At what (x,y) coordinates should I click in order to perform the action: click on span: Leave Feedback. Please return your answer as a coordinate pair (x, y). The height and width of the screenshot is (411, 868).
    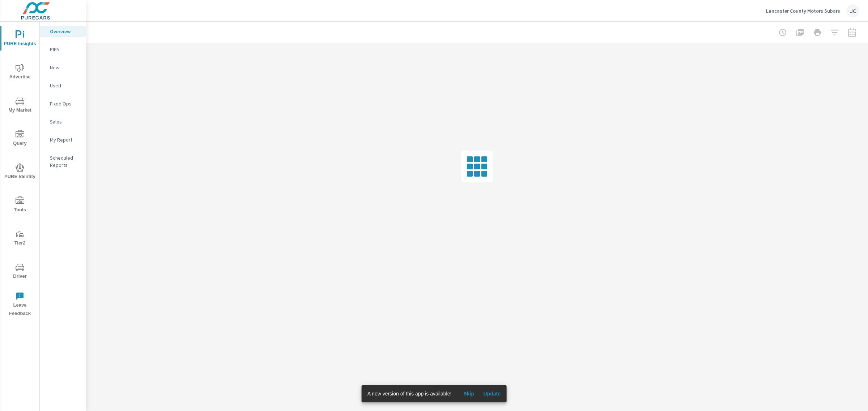
    Looking at the image, I should click on (20, 305).